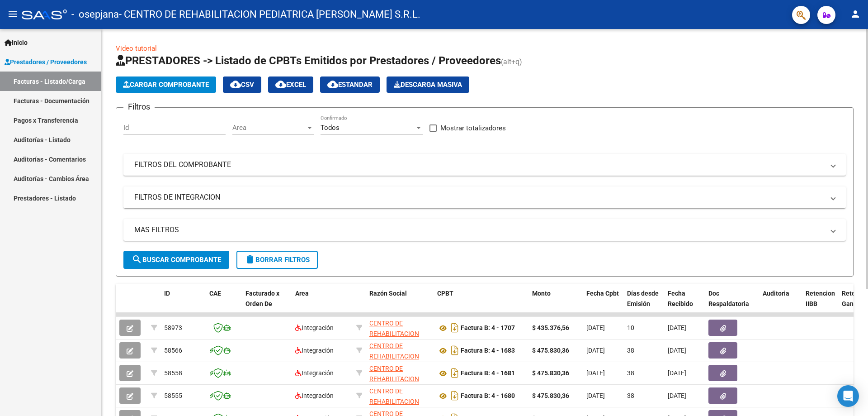 This screenshot has width=868, height=416. What do you see at coordinates (684, 304) in the screenshot?
I see `datatable-header-cell: Fecha Recibido` at bounding box center [684, 304].